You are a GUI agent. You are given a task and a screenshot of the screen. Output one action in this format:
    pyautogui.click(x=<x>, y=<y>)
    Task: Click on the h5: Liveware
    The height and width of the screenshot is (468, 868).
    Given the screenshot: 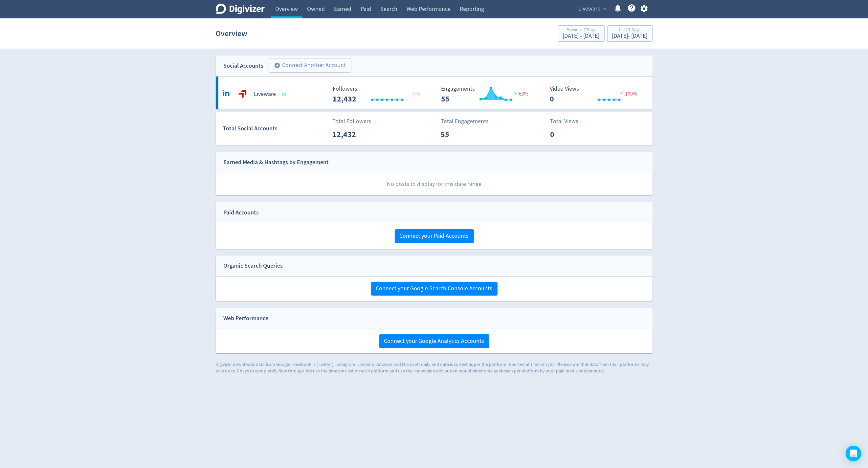 What is the action you would take?
    pyautogui.click(x=265, y=94)
    